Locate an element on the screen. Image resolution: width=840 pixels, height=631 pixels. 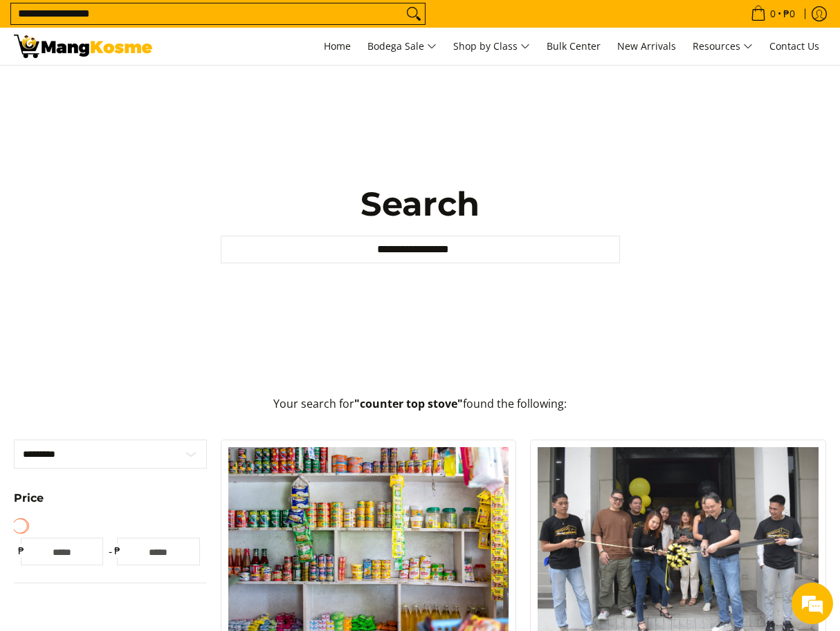
span: Contact Us is located at coordinates (794, 45).